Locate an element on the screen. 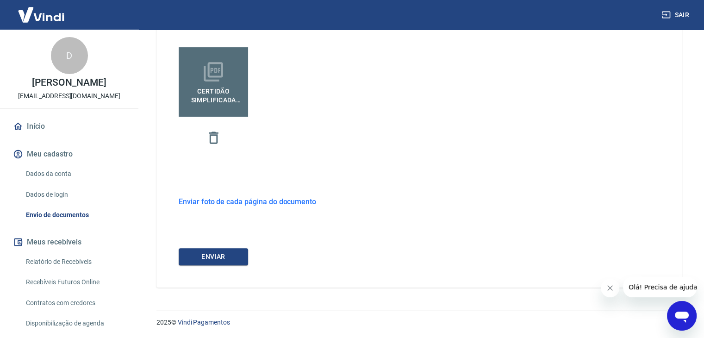 The height and width of the screenshot is (338, 704). span: Olá! Precisa de ajuda? is located at coordinates (42, 10).